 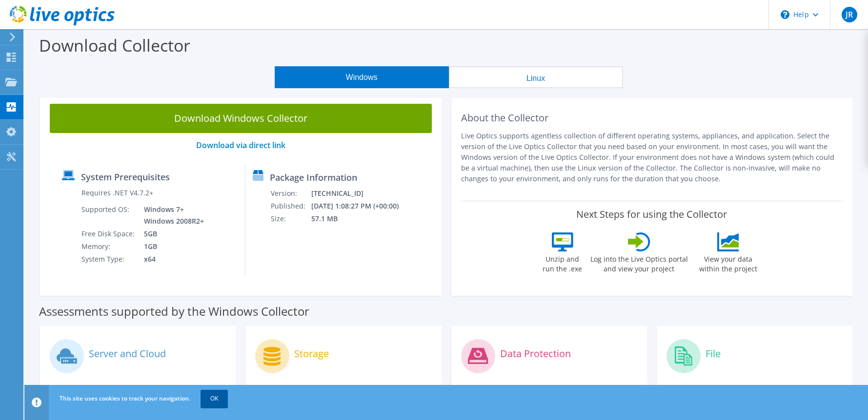 I want to click on label: Download Collector, so click(x=115, y=45).